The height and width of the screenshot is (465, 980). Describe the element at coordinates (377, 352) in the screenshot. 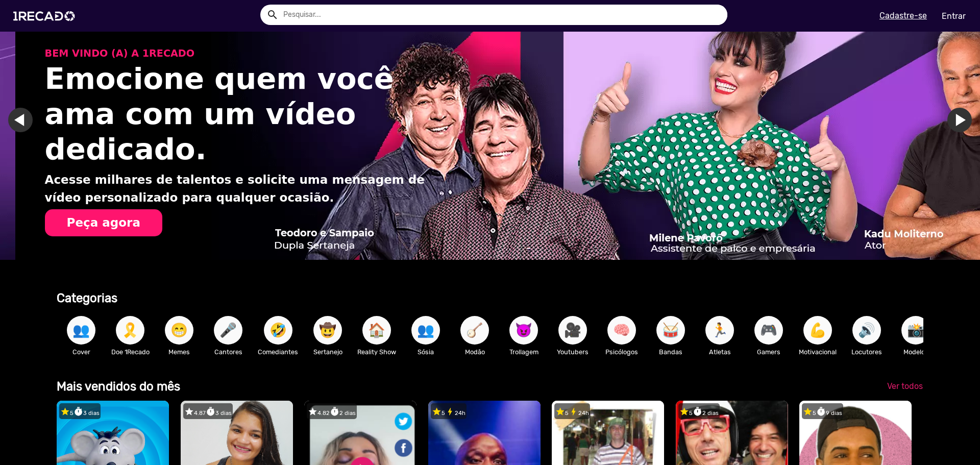

I see `p: Reality Show` at that location.